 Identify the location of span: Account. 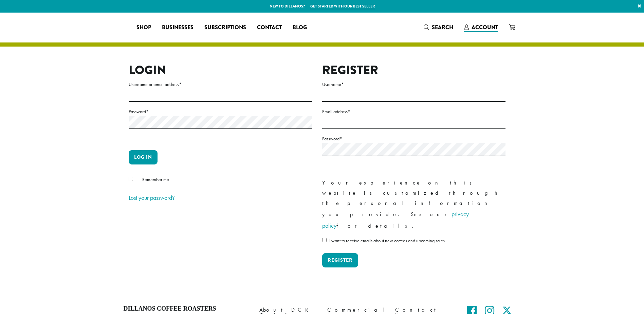
(485, 27).